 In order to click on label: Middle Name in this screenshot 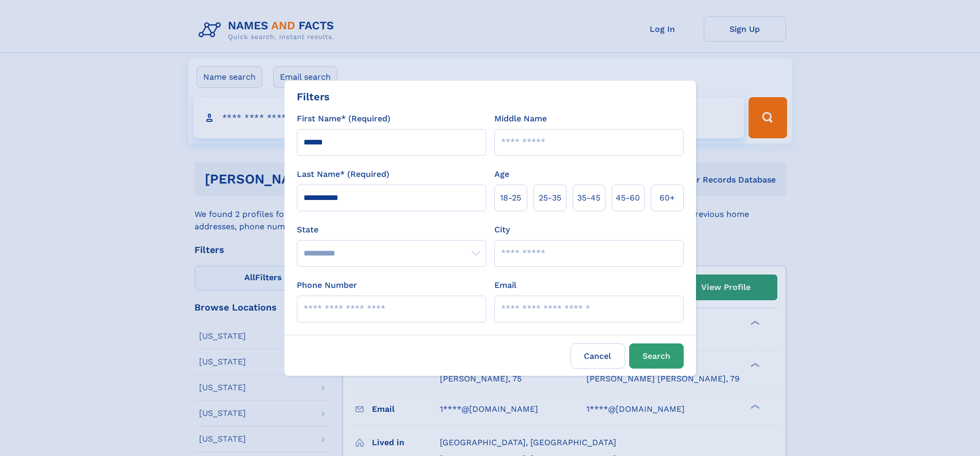, I will do `click(521, 119)`.